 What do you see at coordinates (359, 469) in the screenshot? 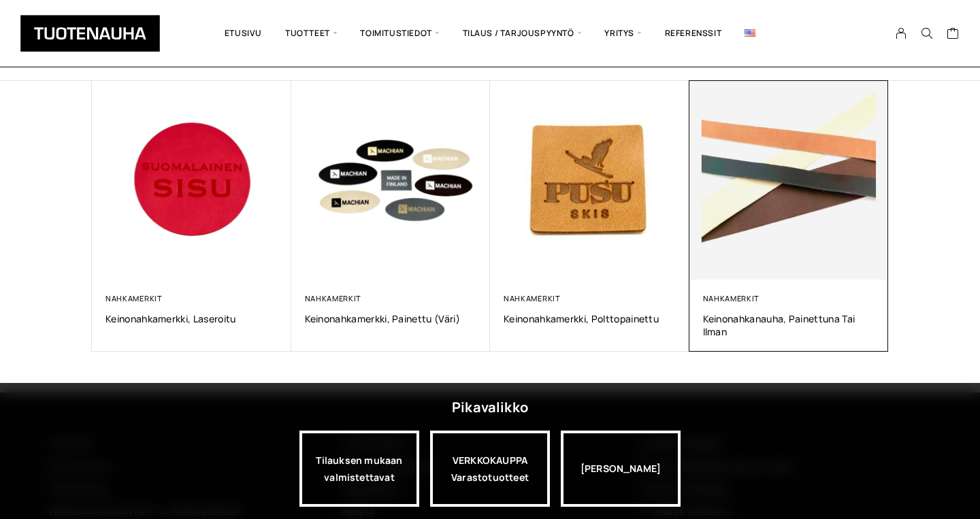
I see `a: Tilauksen mukaan valmistettavat` at bounding box center [359, 469].